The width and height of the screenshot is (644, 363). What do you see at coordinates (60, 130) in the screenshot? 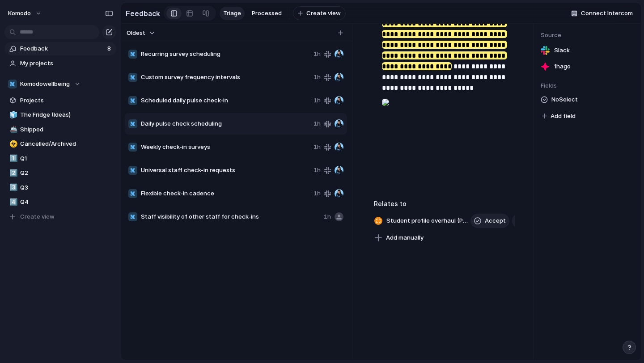
I see `div: 🚢Shipped` at bounding box center [60, 130].